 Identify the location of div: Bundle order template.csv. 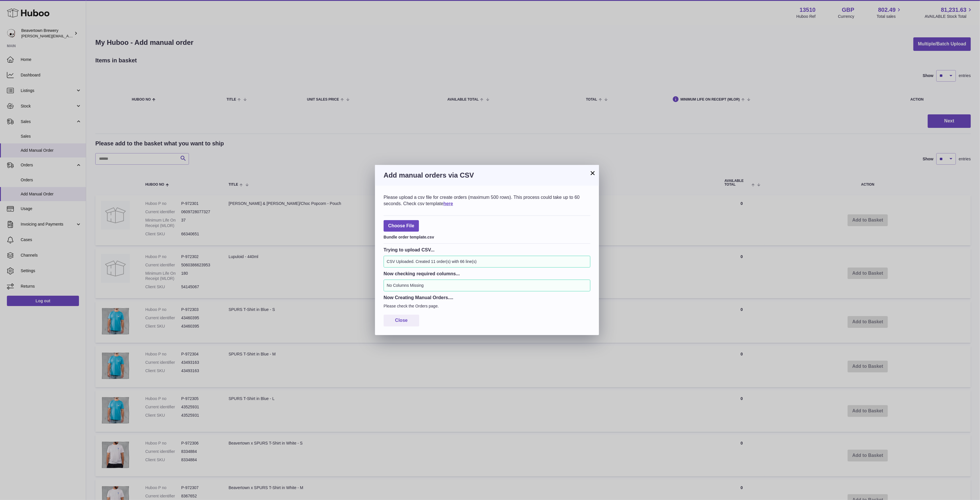
(487, 237).